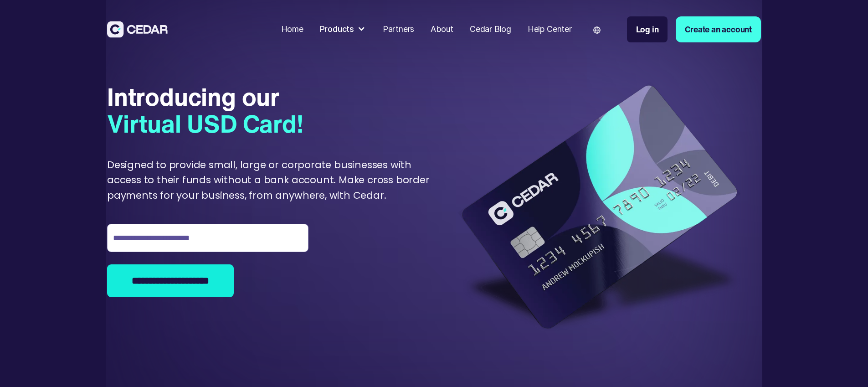 This screenshot has width=868, height=387. I want to click on div: Cedar Blog, so click(490, 29).